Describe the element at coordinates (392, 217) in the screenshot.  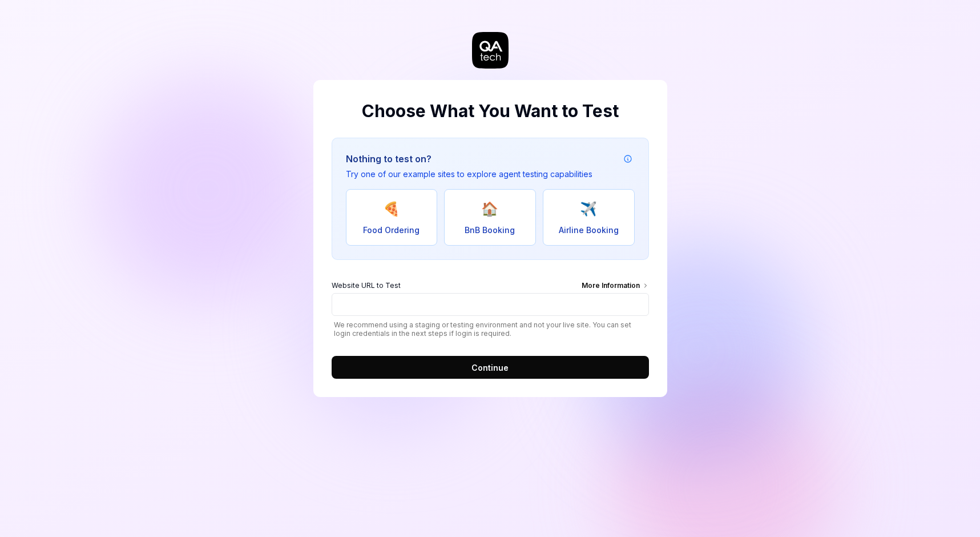
I see `button: 🍕Food Ordering` at that location.